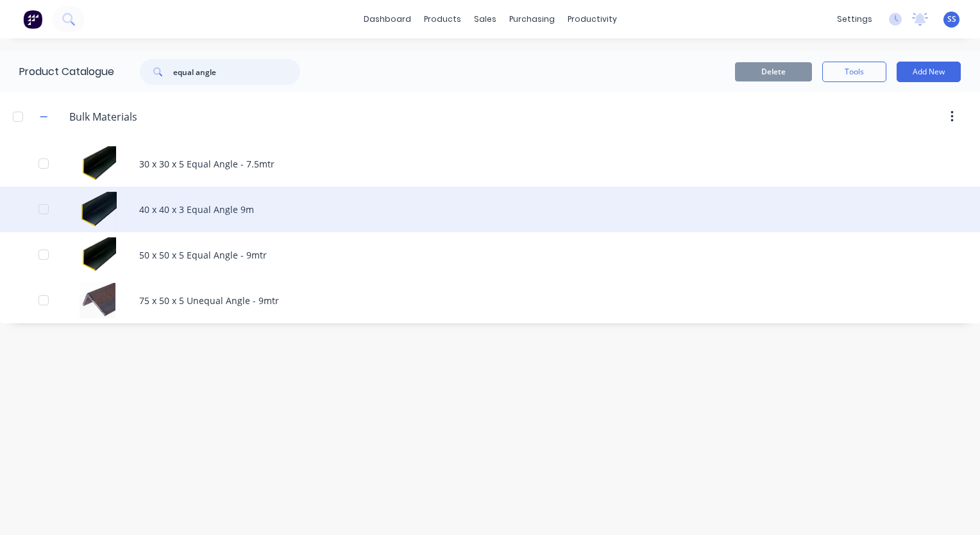  I want to click on div: products, so click(443, 19).